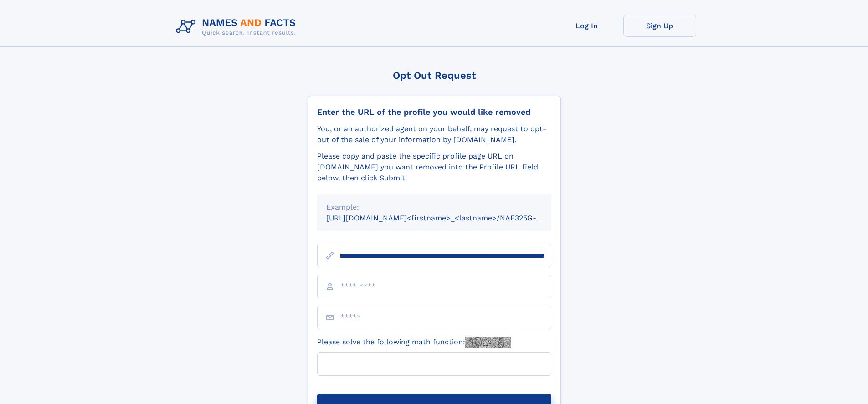 The image size is (868, 404). What do you see at coordinates (413, 342) in the screenshot?
I see `label: Please solve the following math function:` at bounding box center [413, 342].